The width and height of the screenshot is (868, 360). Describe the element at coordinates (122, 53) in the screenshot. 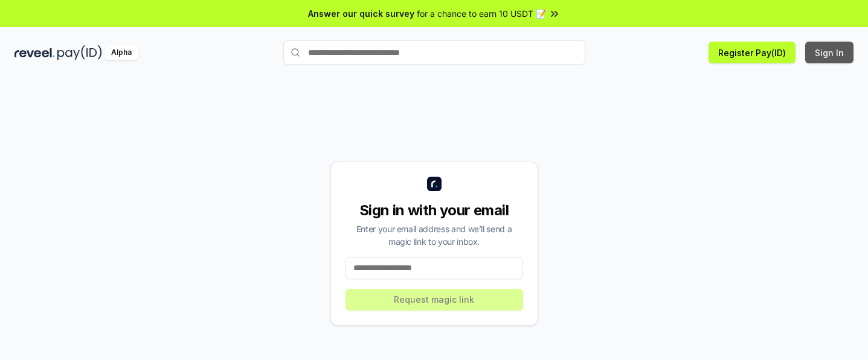

I see `div: Alpha` at that location.